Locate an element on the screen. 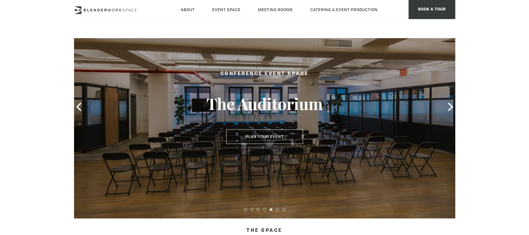 The width and height of the screenshot is (529, 235). button: Plan Your Event is located at coordinates (265, 137).